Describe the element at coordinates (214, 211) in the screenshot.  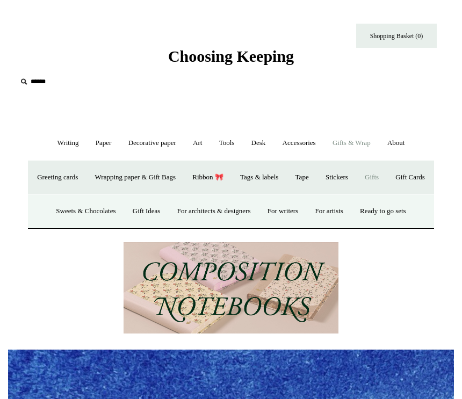
I see `a: For architects & designers` at that location.